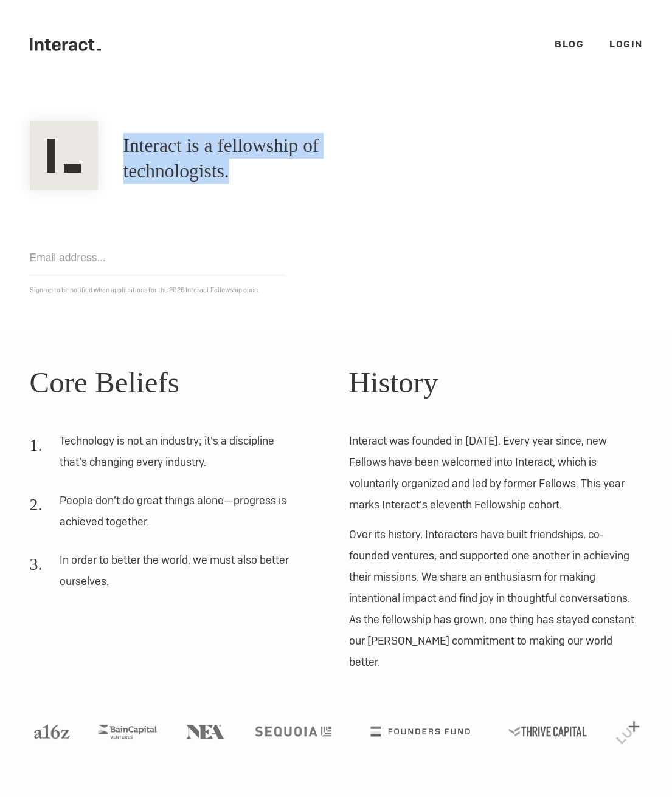 This screenshot has height=797, width=672. What do you see at coordinates (293, 732) in the screenshot?
I see `img: Sequoia logo` at bounding box center [293, 732].